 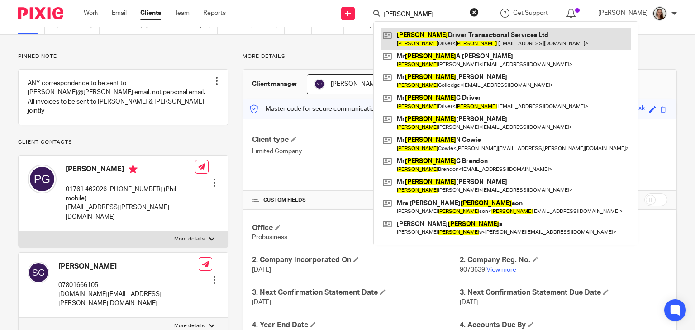 I want to click on h4: 4. Accounts Due By, so click(x=563, y=325).